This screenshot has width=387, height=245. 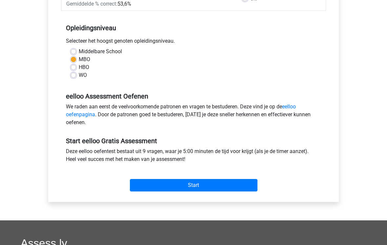 I want to click on div: Deze eelloo oefentest bestaat uit 9 vragen, waar je 5:00 minuten de tijd voor krijgt (als je de t..., so click(x=194, y=157).